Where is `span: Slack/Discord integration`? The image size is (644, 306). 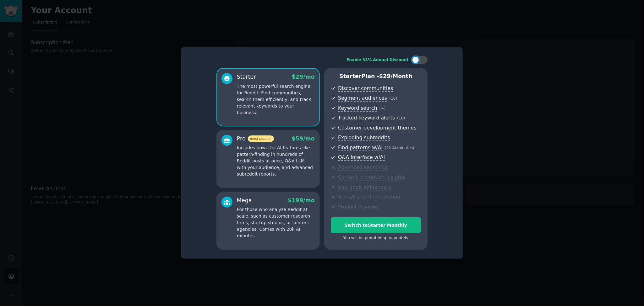
span: Slack/Discord integration is located at coordinates (369, 197).